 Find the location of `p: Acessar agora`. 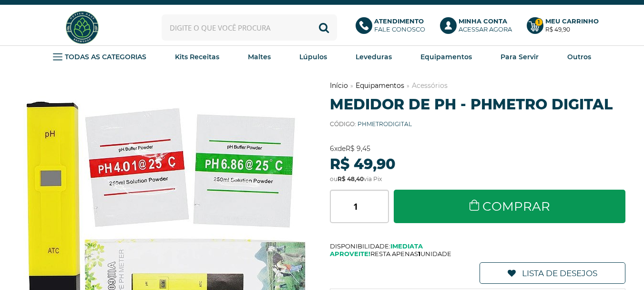

p: Acessar agora is located at coordinates (486, 25).